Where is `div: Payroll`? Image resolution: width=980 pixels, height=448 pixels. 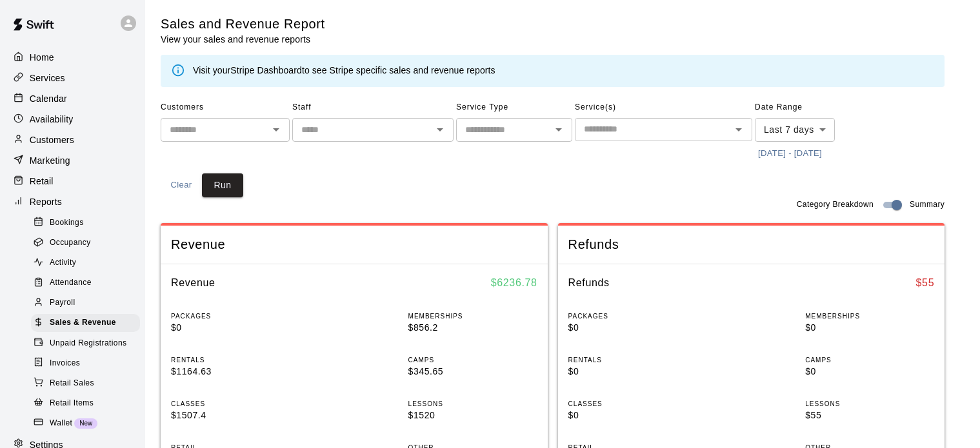 div: Payroll is located at coordinates (85, 303).